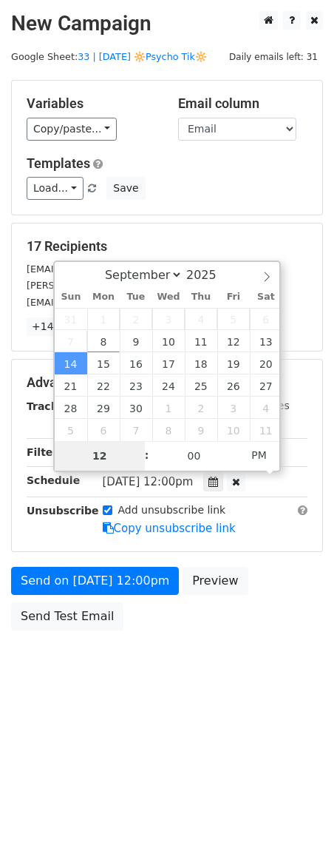  Describe the element at coordinates (234, 408) in the screenshot. I see `span: October 3, 2025` at that location.